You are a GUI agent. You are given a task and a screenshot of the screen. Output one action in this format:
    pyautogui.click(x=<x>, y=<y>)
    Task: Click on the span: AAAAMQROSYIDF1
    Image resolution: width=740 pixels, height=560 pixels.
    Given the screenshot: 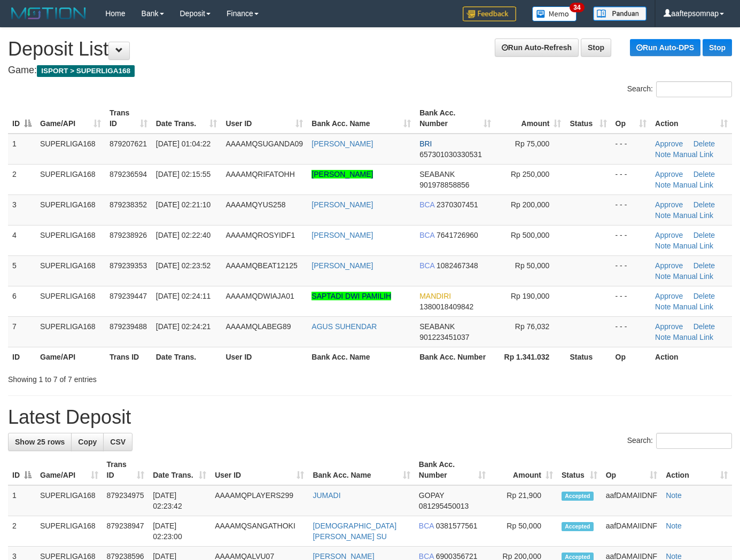 What is the action you would take?
    pyautogui.click(x=260, y=235)
    